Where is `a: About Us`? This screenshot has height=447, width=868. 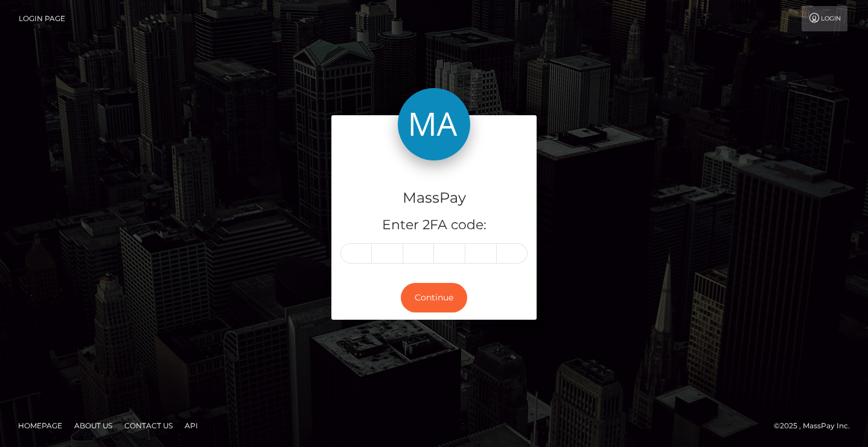
a: About Us is located at coordinates (93, 425).